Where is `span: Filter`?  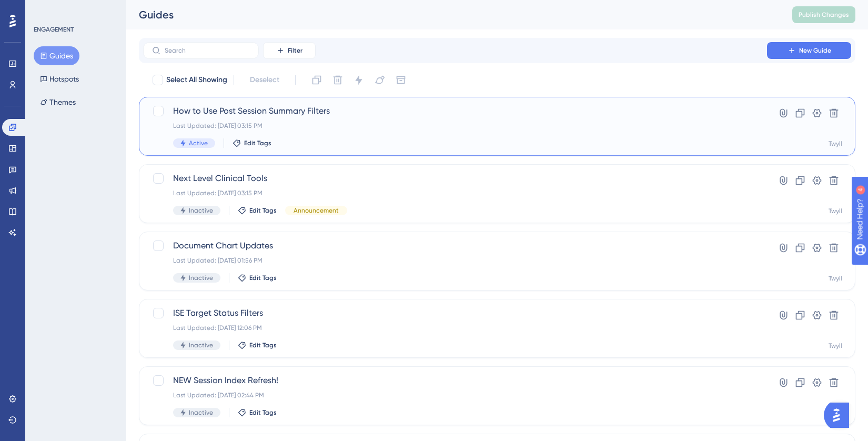 span: Filter is located at coordinates (295, 51).